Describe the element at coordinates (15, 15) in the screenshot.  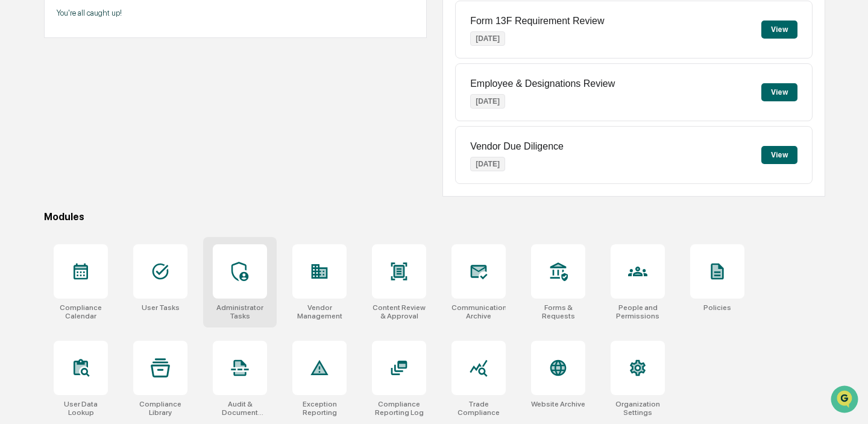
I see `button: Open customer support` at that location.